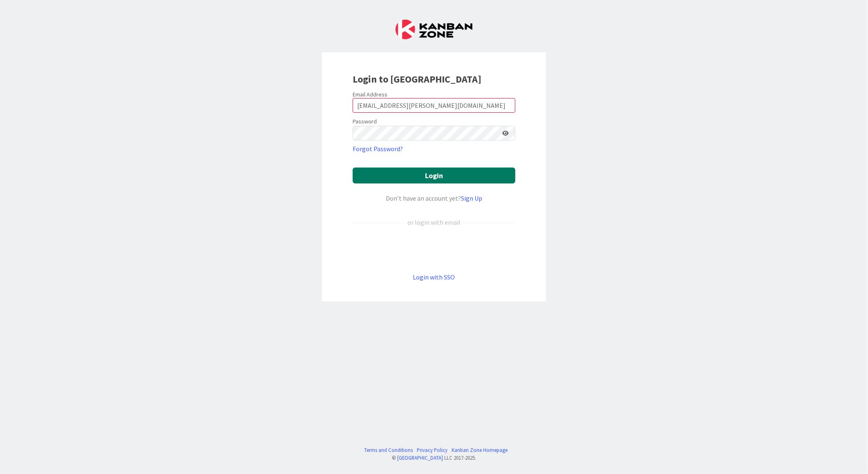 The width and height of the screenshot is (868, 474). I want to click on a: Login with SSO, so click(434, 277).